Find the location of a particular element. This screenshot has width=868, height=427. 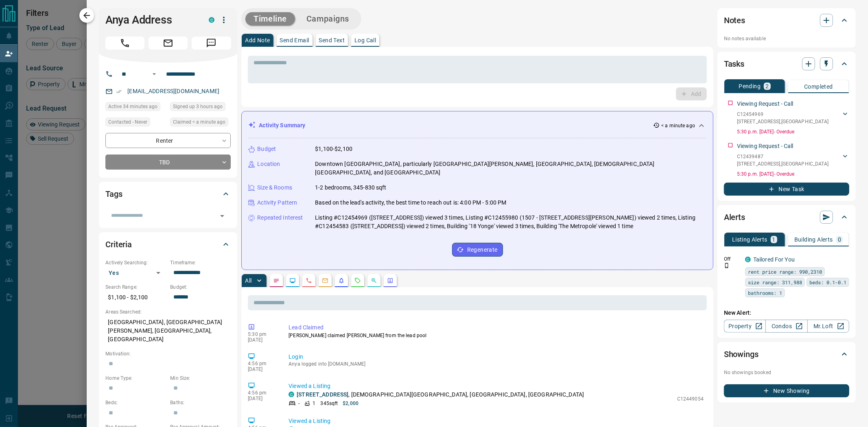

span: beds: 0.1-0.1 is located at coordinates (828, 282).